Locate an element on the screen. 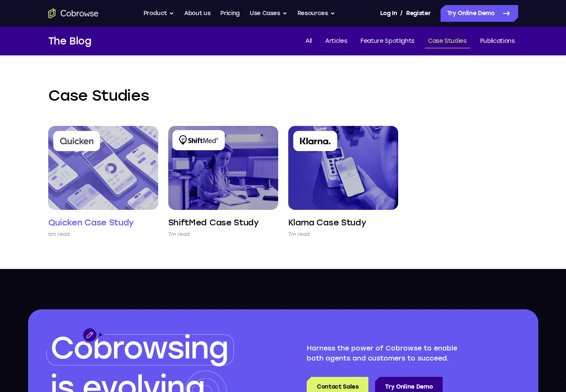  h2: Case Studies is located at coordinates (283, 95).